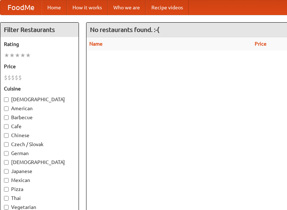 The image size is (287, 210). I want to click on input: Barbecue, so click(6, 117).